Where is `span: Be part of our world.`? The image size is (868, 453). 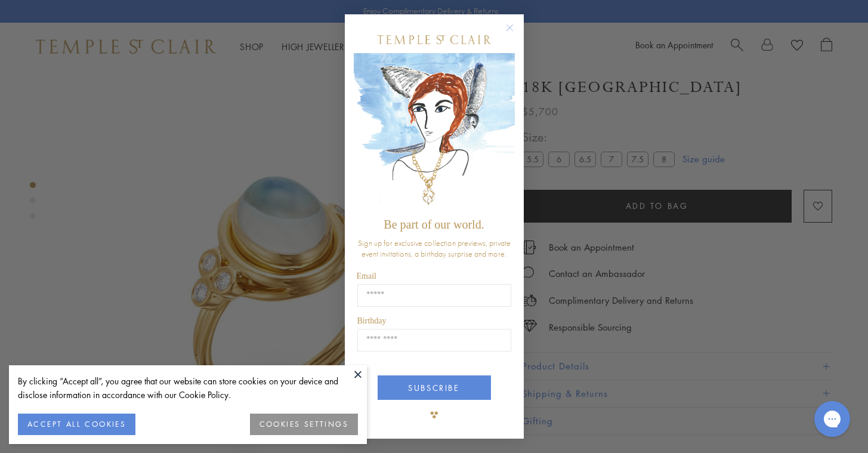
span: Be part of our world. is located at coordinates (434, 224).